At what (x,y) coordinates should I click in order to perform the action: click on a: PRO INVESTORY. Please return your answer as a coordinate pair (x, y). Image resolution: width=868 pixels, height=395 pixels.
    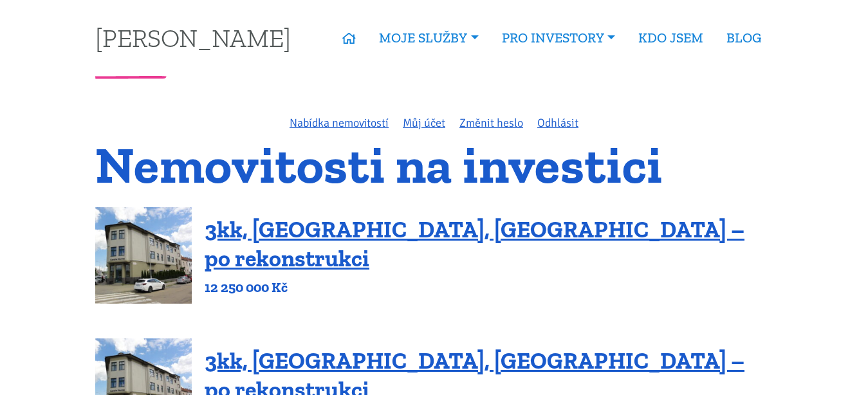
    Looking at the image, I should click on (558, 38).